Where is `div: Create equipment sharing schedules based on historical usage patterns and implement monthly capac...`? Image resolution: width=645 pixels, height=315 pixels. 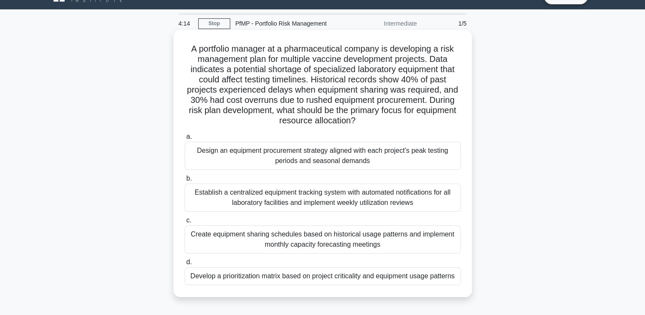
div: Create equipment sharing schedules based on historical usage patterns and implement monthly capac... is located at coordinates (323, 239).